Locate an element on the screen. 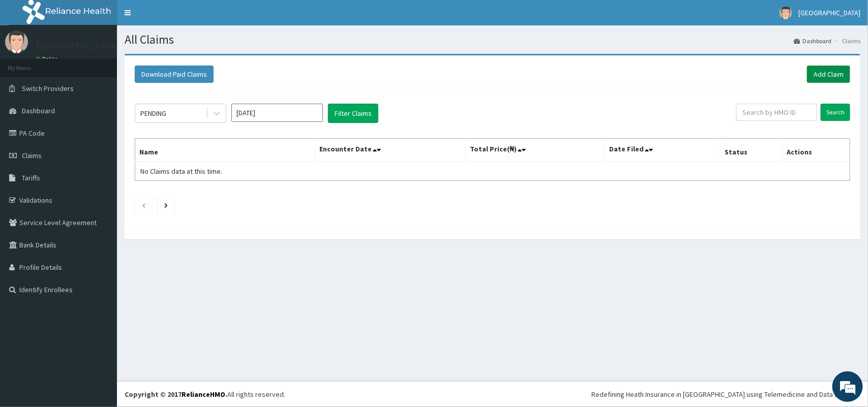  div: PENDING is located at coordinates (153, 114).